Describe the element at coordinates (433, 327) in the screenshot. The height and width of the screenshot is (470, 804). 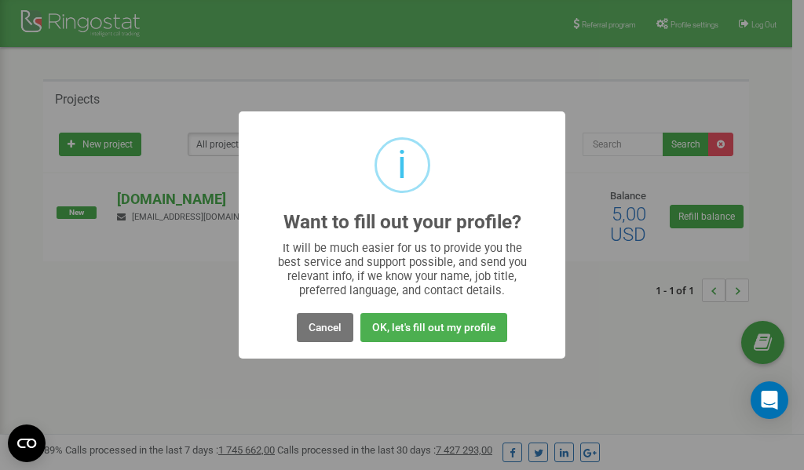
I see `button: OK, let's fill out my profile` at that location.